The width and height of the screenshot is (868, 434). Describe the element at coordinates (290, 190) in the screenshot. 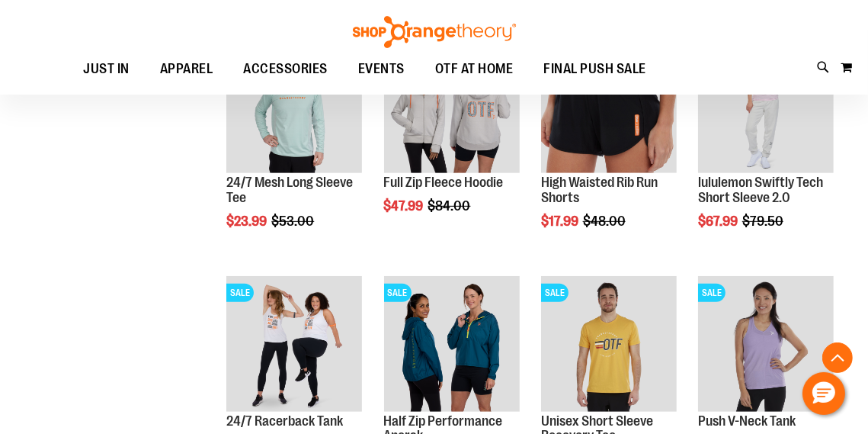

I see `a: 24/7 Mesh Long Sleeve Tee` at that location.